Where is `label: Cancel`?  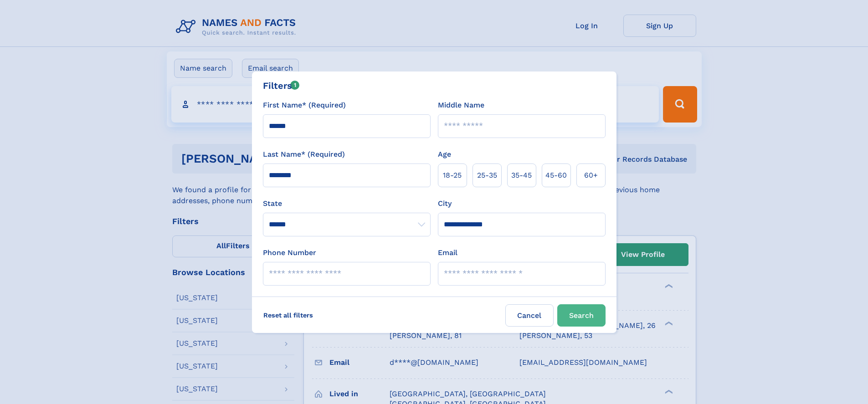
label: Cancel is located at coordinates (529, 315).